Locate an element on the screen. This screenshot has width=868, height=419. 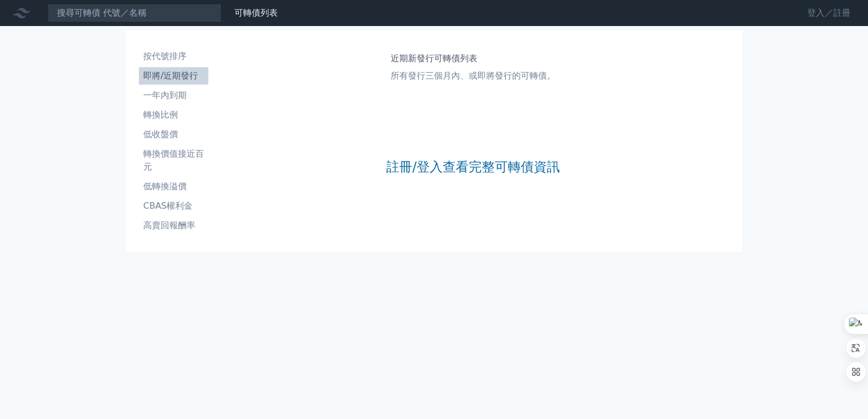
a: 按代號排序 is located at coordinates (173, 56).